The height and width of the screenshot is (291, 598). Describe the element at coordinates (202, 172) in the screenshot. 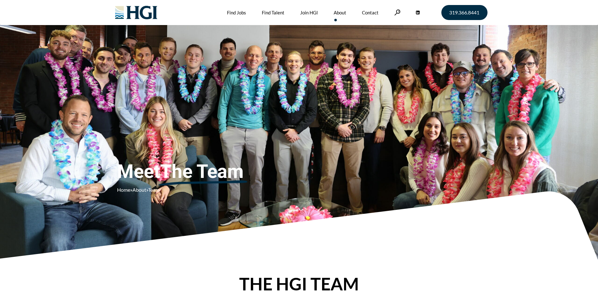

I see `span: Meet` at that location.